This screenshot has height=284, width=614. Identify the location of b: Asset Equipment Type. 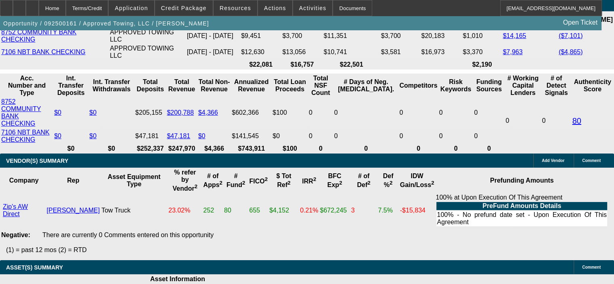
(134, 180).